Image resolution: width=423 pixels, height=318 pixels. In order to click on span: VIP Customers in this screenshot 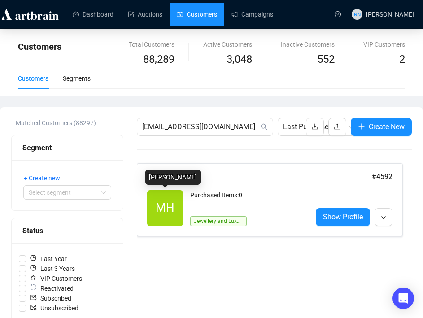, I will do `click(56, 278)`.